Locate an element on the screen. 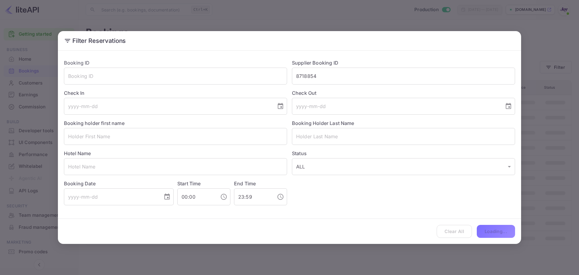 The width and height of the screenshot is (579, 275). button: Choose time, selected time is 12:00 AM is located at coordinates (224, 196).